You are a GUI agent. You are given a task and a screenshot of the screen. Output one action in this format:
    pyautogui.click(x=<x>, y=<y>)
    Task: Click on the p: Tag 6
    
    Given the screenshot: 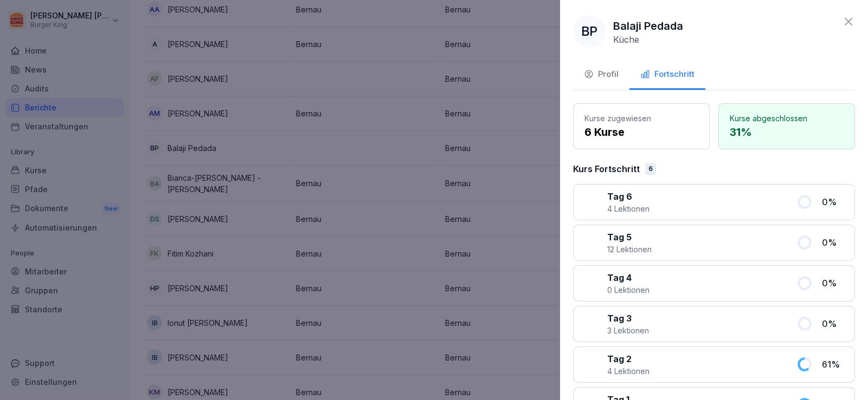 What is the action you would take?
    pyautogui.click(x=628, y=197)
    